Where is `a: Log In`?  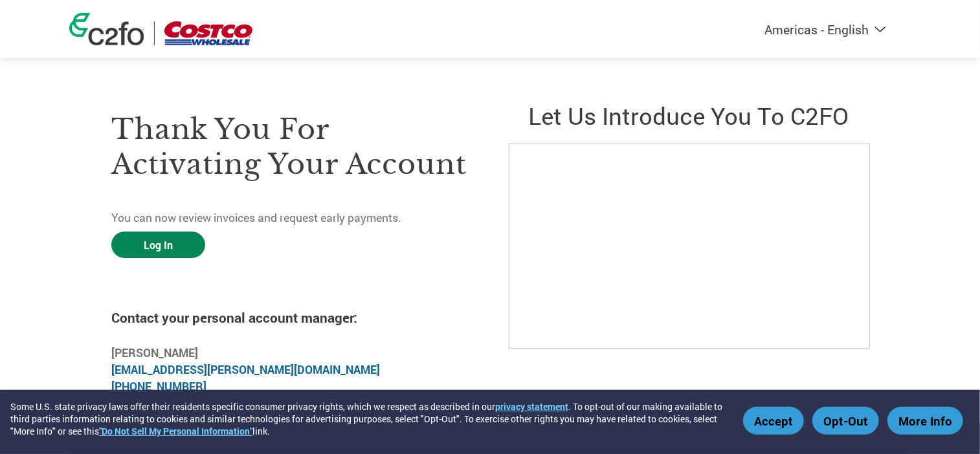 a: Log In is located at coordinates (158, 245).